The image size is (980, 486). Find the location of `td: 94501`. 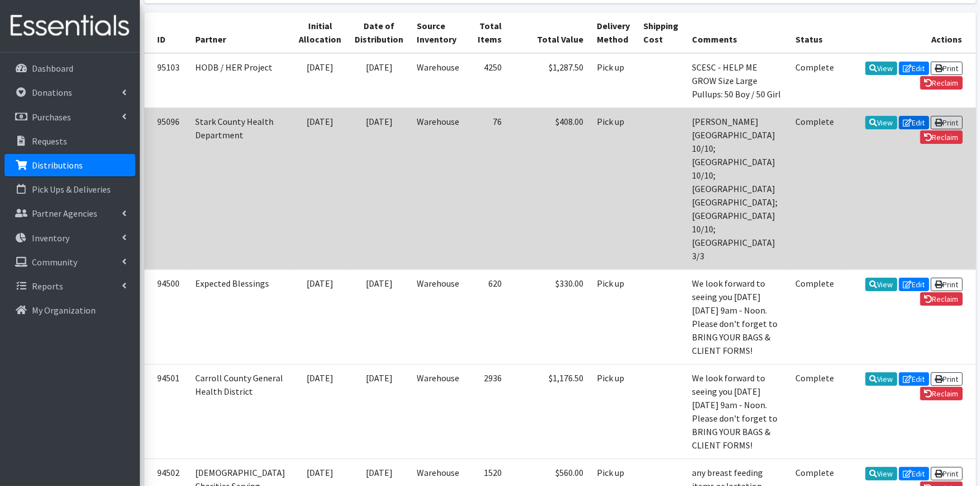

td: 94501 is located at coordinates (167, 411).